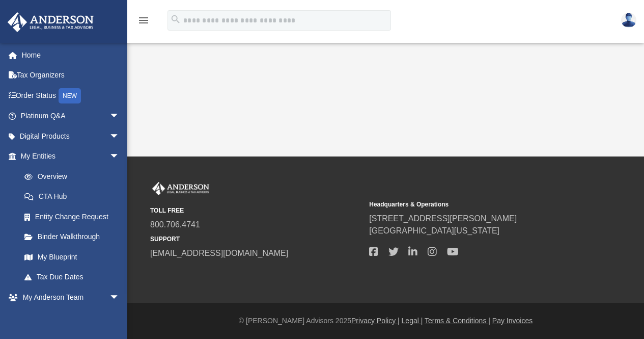 Image resolution: width=644 pixels, height=339 pixels. I want to click on a: Entity Change Request, so click(74, 216).